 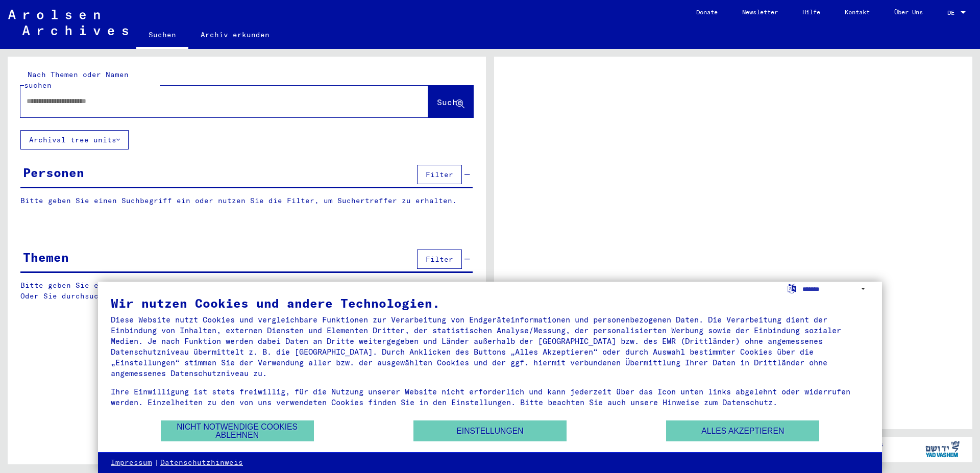 What do you see at coordinates (450, 102) in the screenshot?
I see `span: Suche` at bounding box center [450, 102].